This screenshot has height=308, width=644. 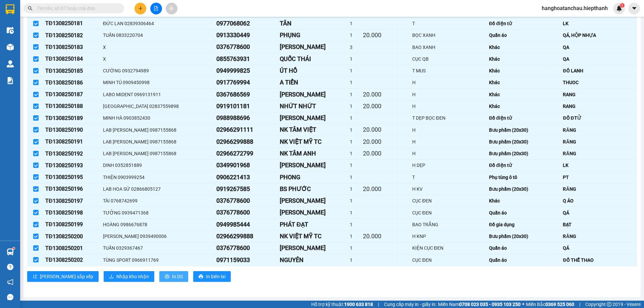 I want to click on div: TĐ1308250189, so click(x=72, y=118).